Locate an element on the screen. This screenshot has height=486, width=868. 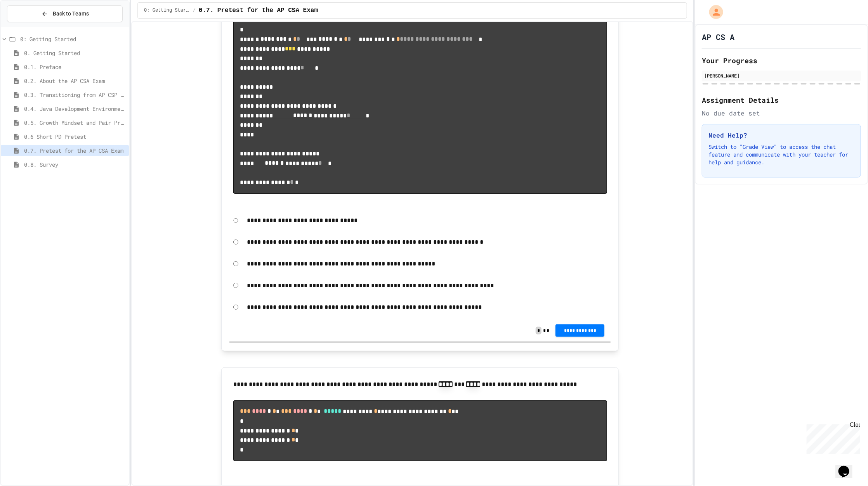
span: 0.6 Short PD Pretest is located at coordinates (75, 136).